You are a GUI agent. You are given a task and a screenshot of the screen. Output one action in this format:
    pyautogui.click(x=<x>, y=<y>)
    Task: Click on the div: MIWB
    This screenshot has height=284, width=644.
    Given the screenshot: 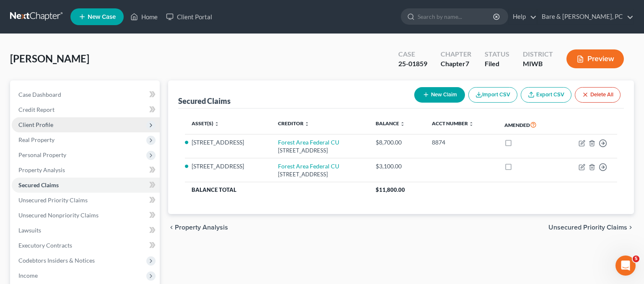 What is the action you would take?
    pyautogui.click(x=538, y=64)
    